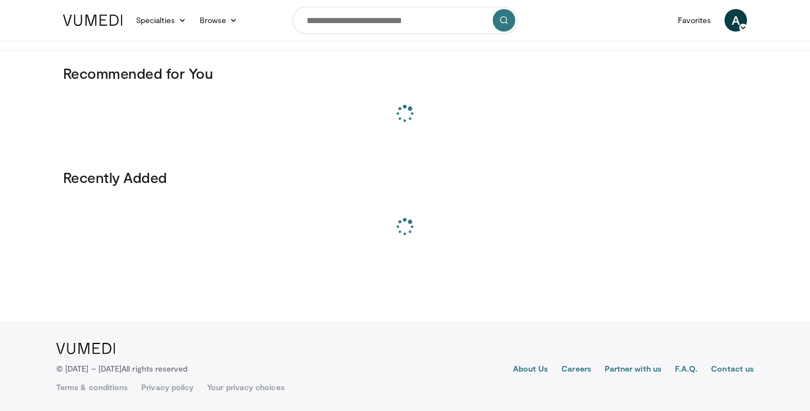  What do you see at coordinates (736, 20) in the screenshot?
I see `a: A` at bounding box center [736, 20].